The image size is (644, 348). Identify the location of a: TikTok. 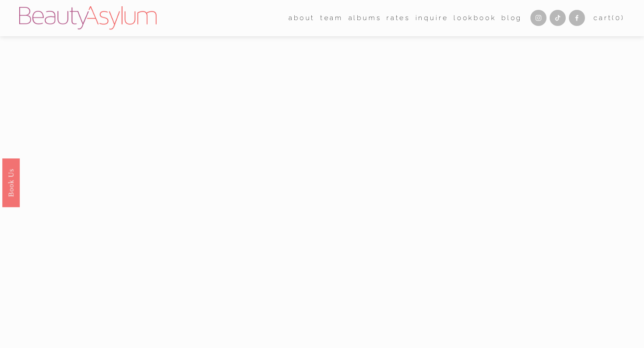
(558, 18).